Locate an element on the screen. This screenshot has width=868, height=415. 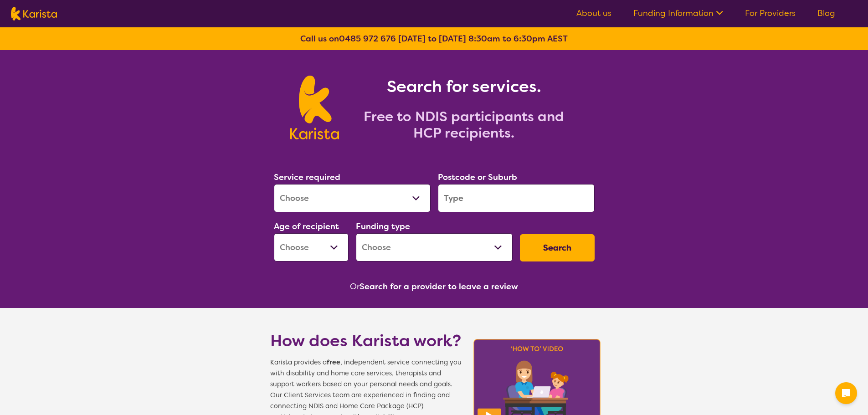
button: Search is located at coordinates (557, 248).